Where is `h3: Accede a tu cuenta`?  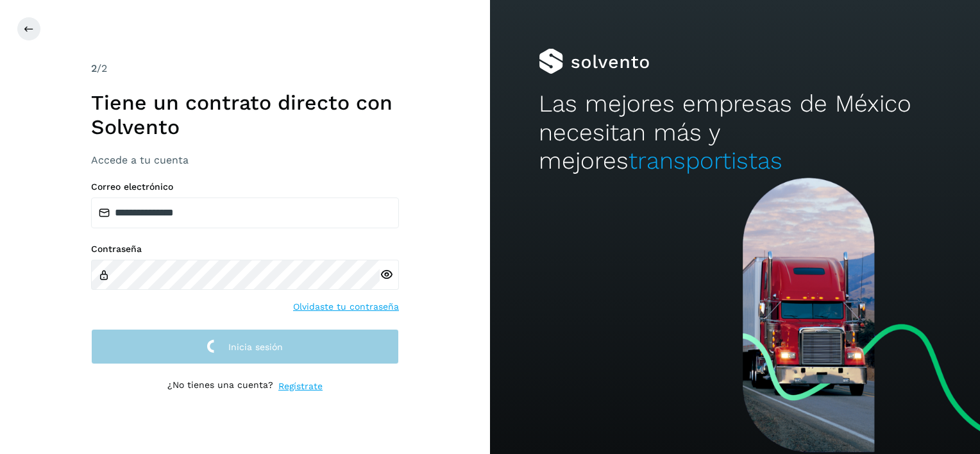 h3: Accede a tu cuenta is located at coordinates (245, 160).